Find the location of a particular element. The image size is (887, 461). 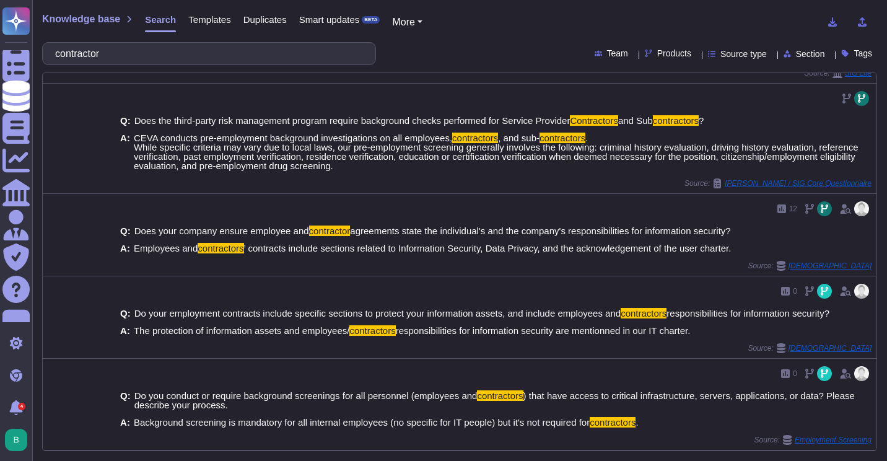

input: Search a question or template... is located at coordinates (206, 53).